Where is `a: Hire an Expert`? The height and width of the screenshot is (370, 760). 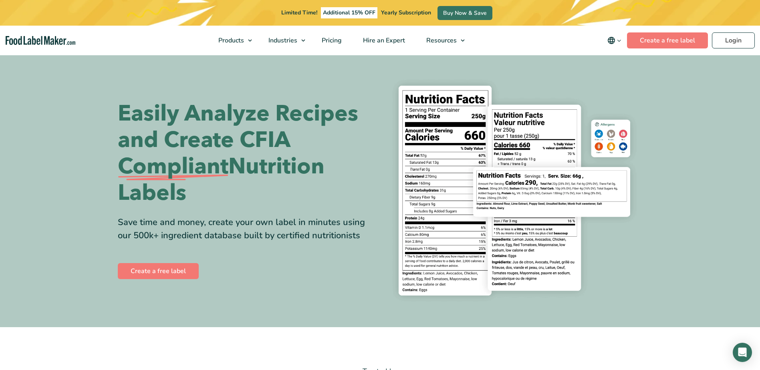
a: Hire an Expert is located at coordinates (383, 40).